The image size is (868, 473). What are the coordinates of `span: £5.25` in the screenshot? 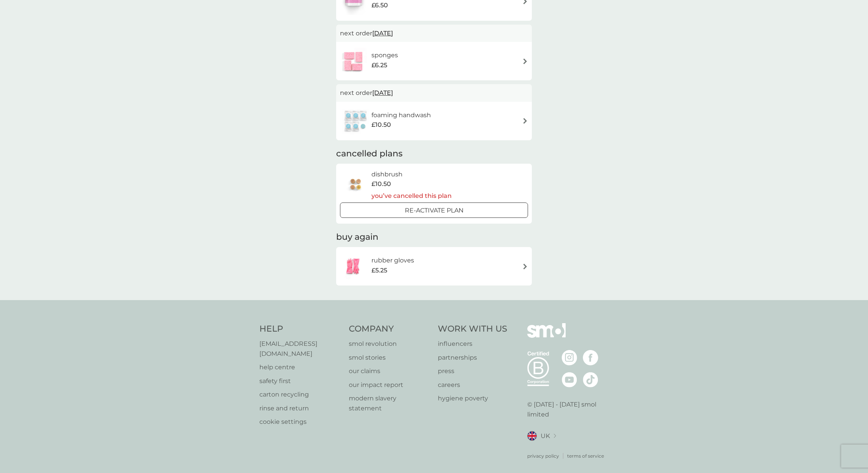 It's located at (379, 270).